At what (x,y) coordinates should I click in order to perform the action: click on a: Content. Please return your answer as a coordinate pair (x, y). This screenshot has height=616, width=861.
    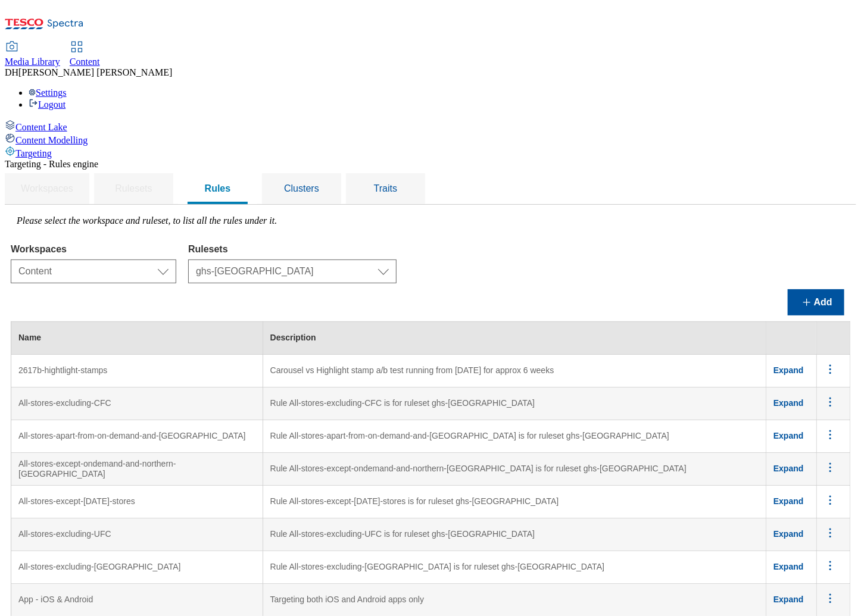
    Looking at the image, I should click on (85, 55).